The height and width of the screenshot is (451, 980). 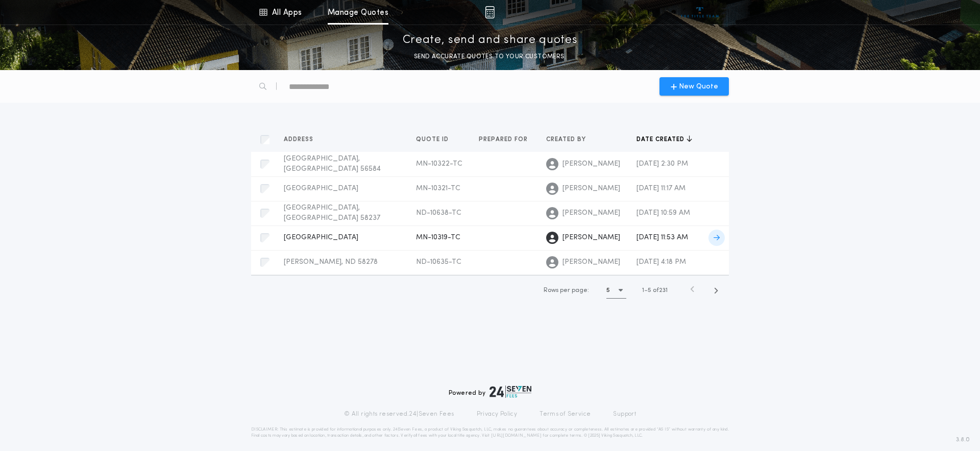 I want to click on span: New Quote, so click(x=698, y=86).